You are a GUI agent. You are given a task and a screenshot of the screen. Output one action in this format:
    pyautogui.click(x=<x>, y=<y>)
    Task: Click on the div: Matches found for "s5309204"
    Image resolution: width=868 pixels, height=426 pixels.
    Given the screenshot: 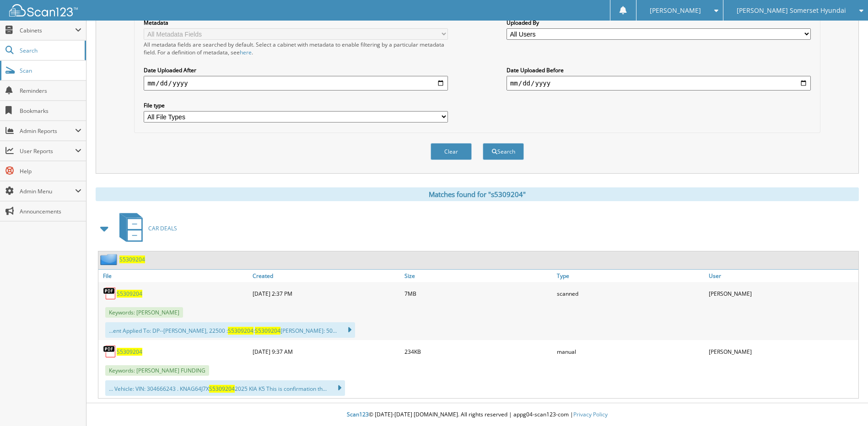 What is the action you would take?
    pyautogui.click(x=477, y=194)
    